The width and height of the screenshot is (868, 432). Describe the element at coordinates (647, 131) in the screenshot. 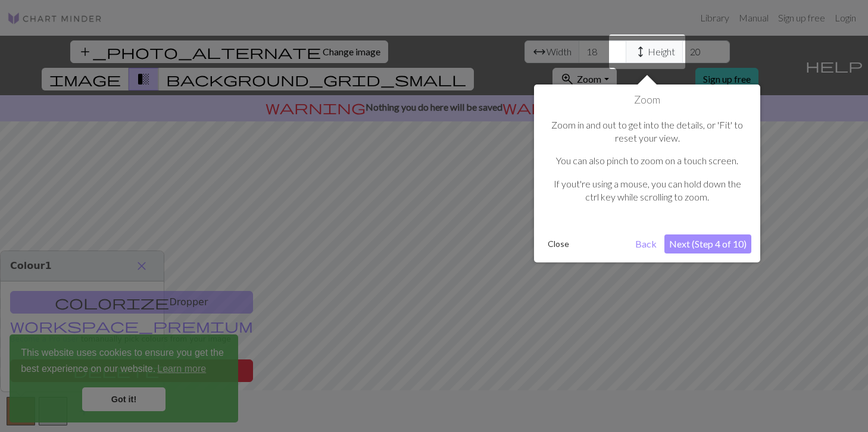

I see `p: Zoom in and out to get into the details, or 'Fit' to reset your view.` at that location.